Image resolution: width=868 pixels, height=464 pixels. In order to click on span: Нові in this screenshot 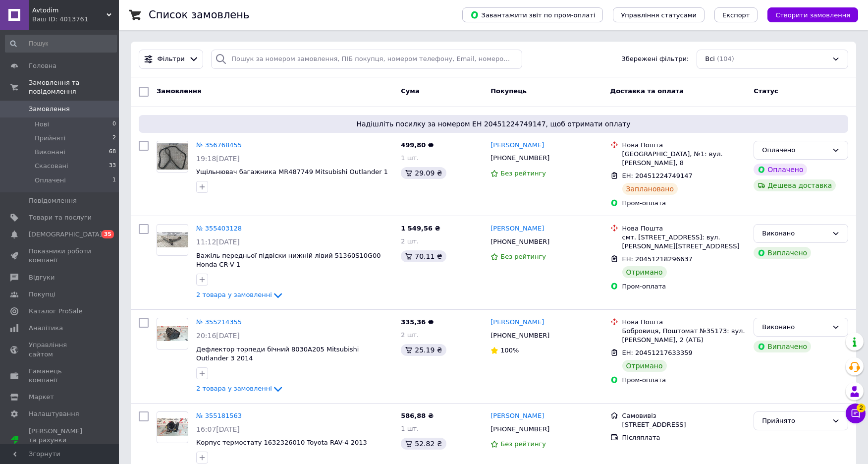, I will do `click(42, 124)`.